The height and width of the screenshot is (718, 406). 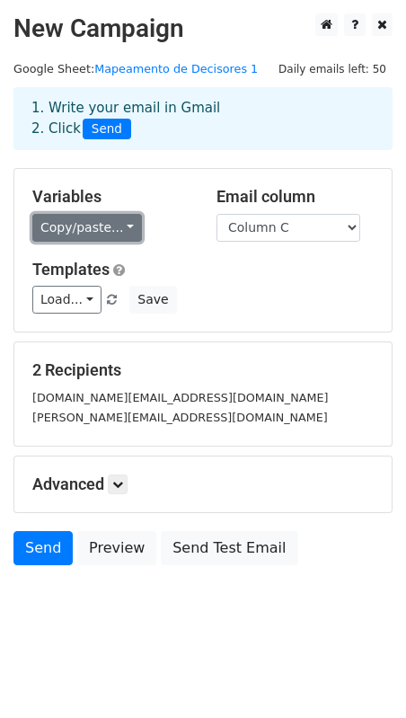 I want to click on small: Google Sheet:, so click(x=136, y=68).